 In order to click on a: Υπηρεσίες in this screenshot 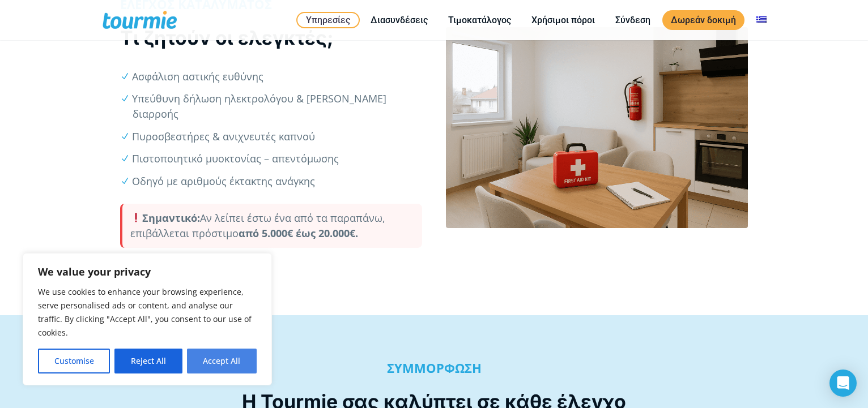, I will do `click(328, 20)`.